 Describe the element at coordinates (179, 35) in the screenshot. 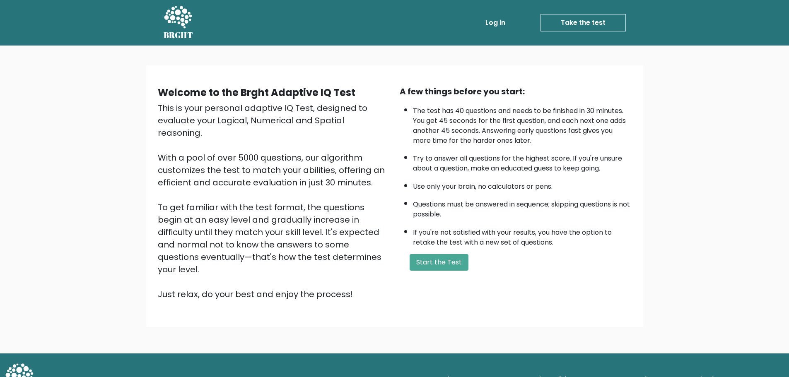

I see `h5: BRGHT` at that location.